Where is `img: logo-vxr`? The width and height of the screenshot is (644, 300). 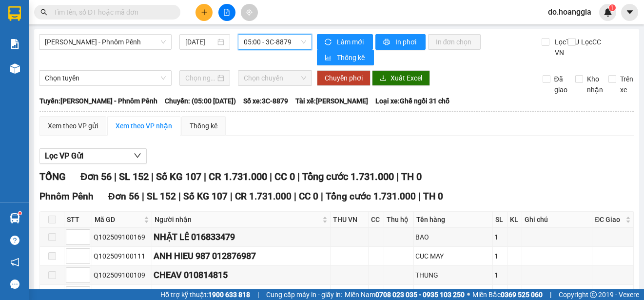 img: logo-vxr is located at coordinates (15, 13).